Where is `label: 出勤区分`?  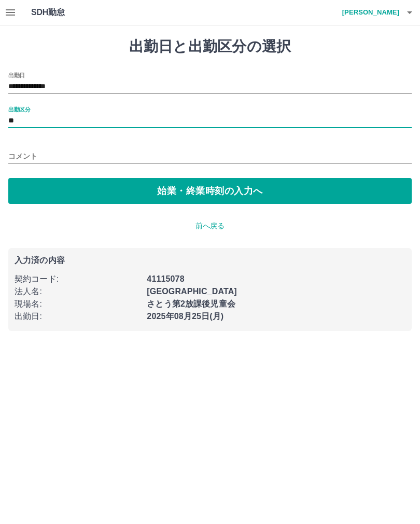 label: 出勤区分 is located at coordinates (19, 109).